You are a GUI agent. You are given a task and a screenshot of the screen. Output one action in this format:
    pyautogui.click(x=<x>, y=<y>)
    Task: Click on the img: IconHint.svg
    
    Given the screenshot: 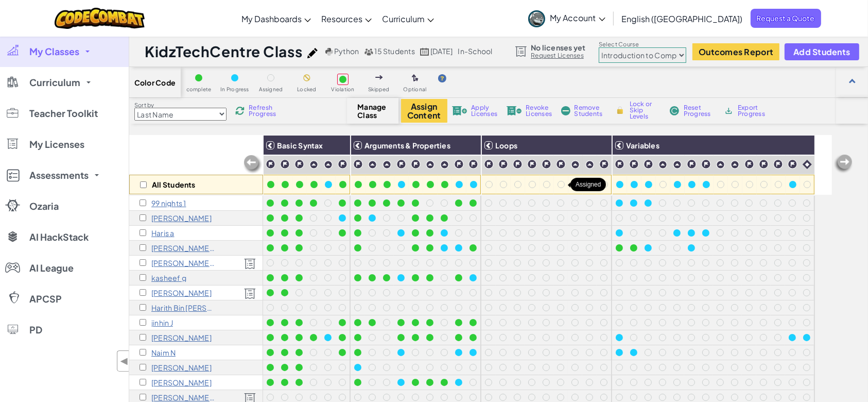 What is the action you would take?
    pyautogui.click(x=442, y=78)
    